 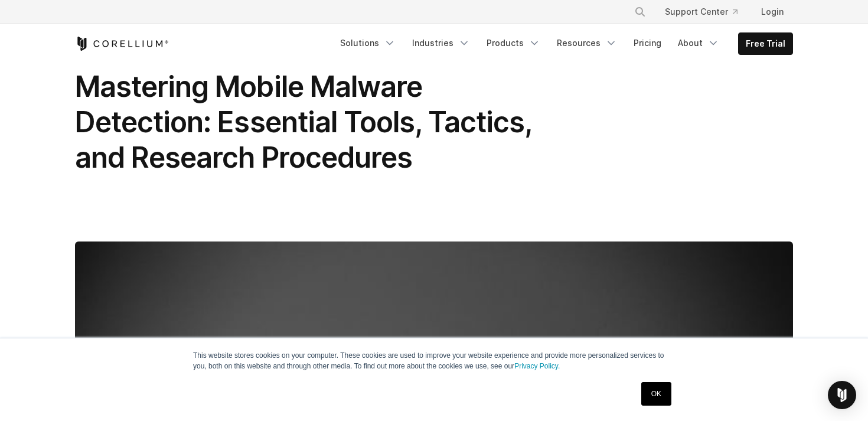 I want to click on a: Privacy Policy., so click(x=537, y=367).